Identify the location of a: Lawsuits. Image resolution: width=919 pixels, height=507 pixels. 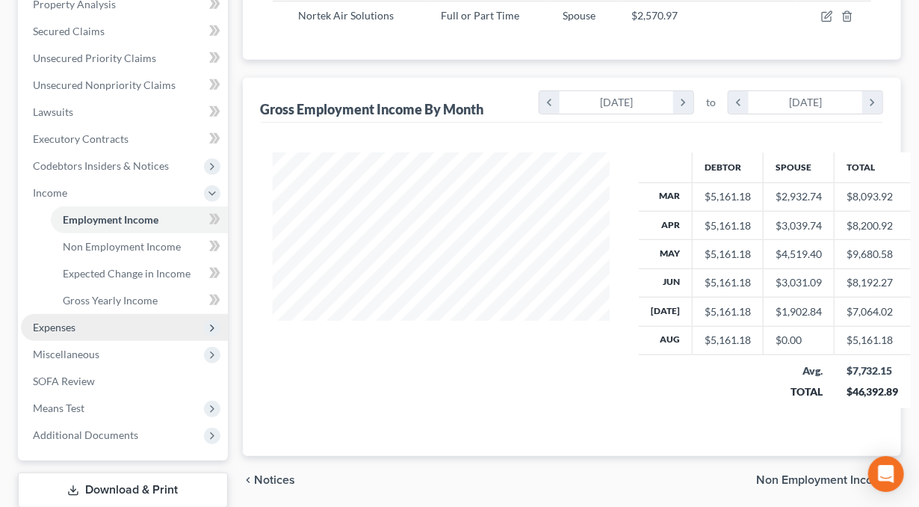
(124, 112).